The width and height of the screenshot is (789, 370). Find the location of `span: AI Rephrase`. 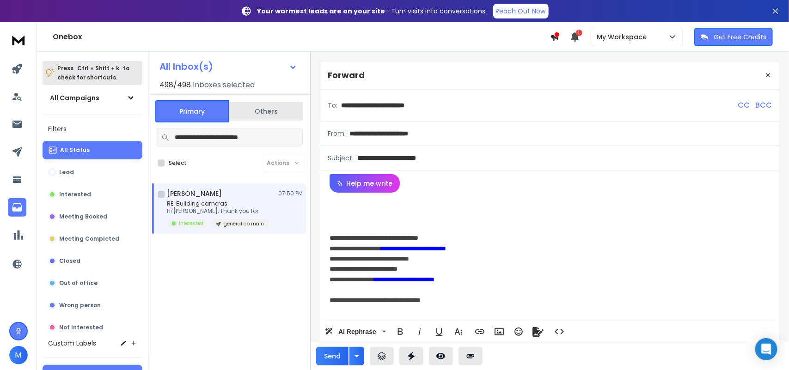

span: AI Rephrase is located at coordinates (357, 332).